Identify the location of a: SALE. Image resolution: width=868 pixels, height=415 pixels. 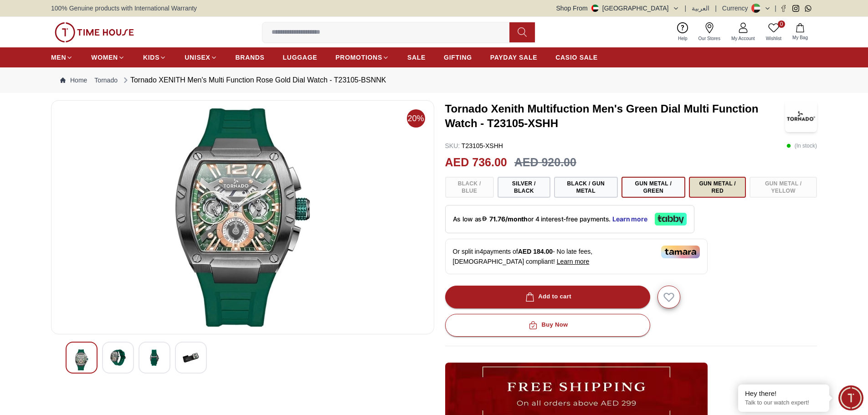
(416, 57).